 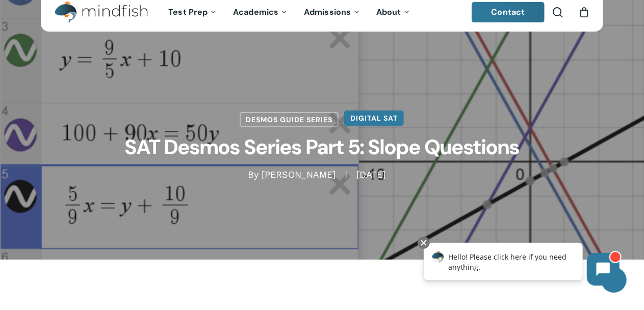 I want to click on a: Contact, so click(x=508, y=12).